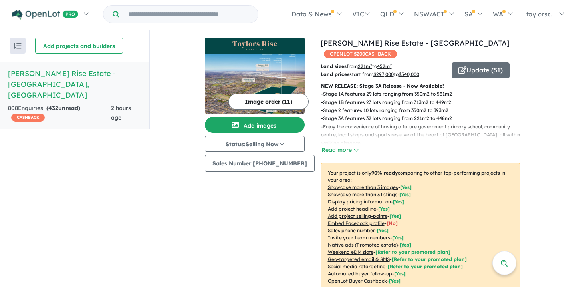 This screenshot has height=287, width=575. What do you see at coordinates (357, 266) in the screenshot?
I see `u: Social media retargeting` at bounding box center [357, 266].